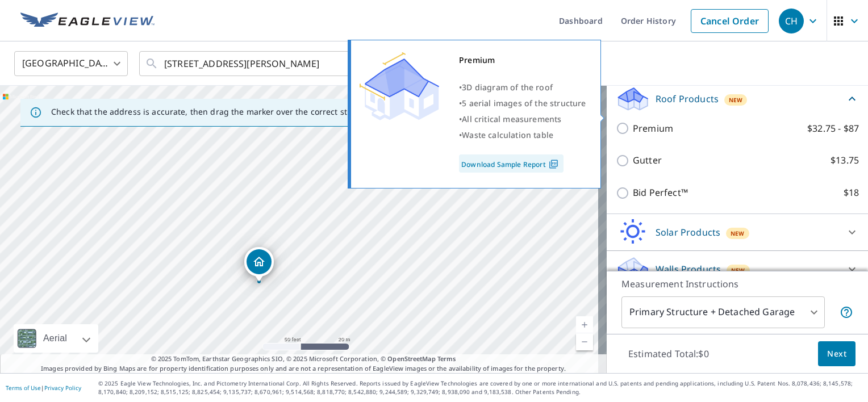  Describe the element at coordinates (738, 233) in the screenshot. I see `div: Solar ProductsNew` at that location.